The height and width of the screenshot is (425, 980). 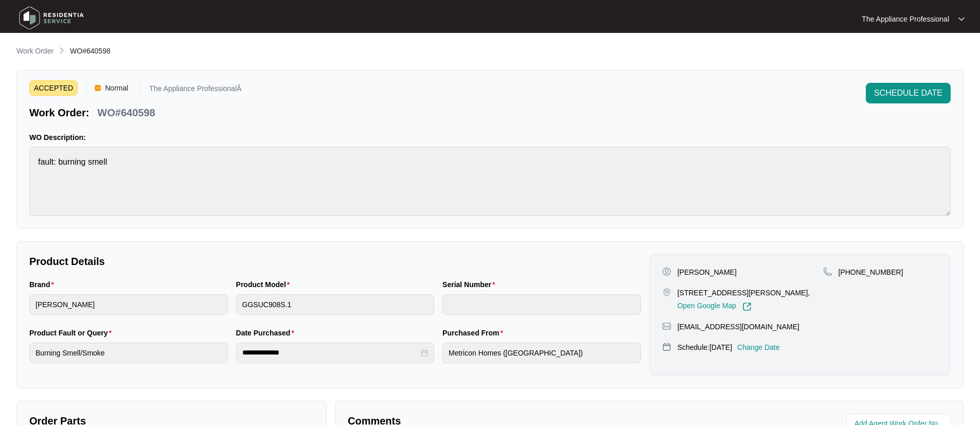 What do you see at coordinates (470, 285) in the screenshot?
I see `label: Serial Number` at bounding box center [470, 285].